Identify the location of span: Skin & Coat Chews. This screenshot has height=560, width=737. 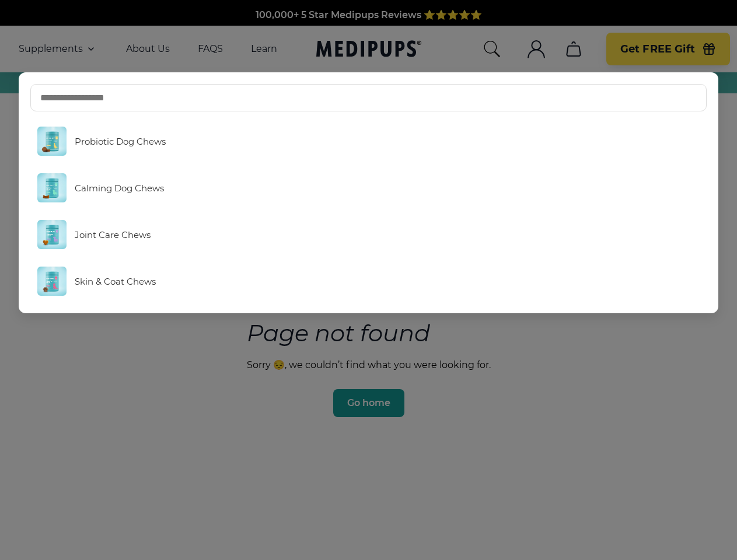
(115, 281).